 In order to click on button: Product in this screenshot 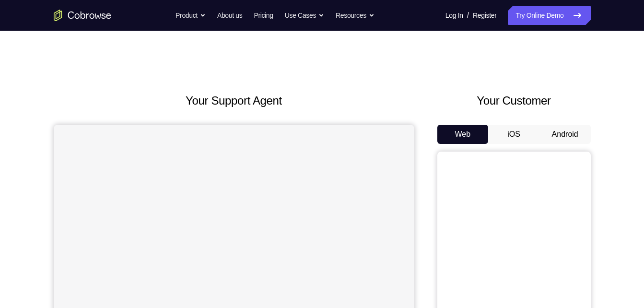, I will do `click(190, 15)`.